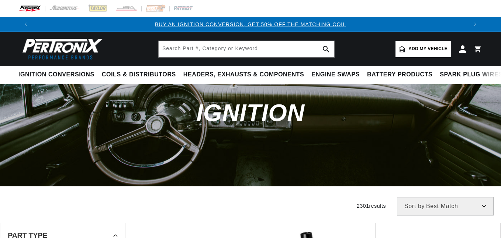  I want to click on span: Engine Swaps, so click(335, 74).